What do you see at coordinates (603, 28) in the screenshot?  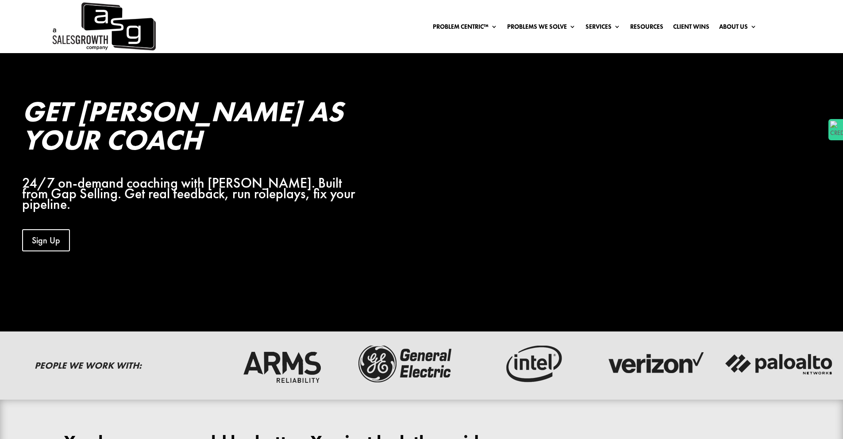 I see `a: Services` at bounding box center [603, 28].